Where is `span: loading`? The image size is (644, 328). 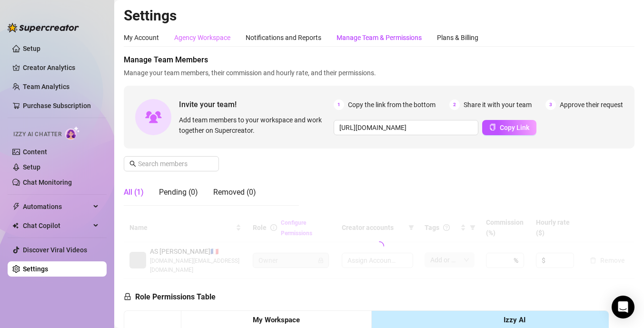
span: loading is located at coordinates (379, 246).